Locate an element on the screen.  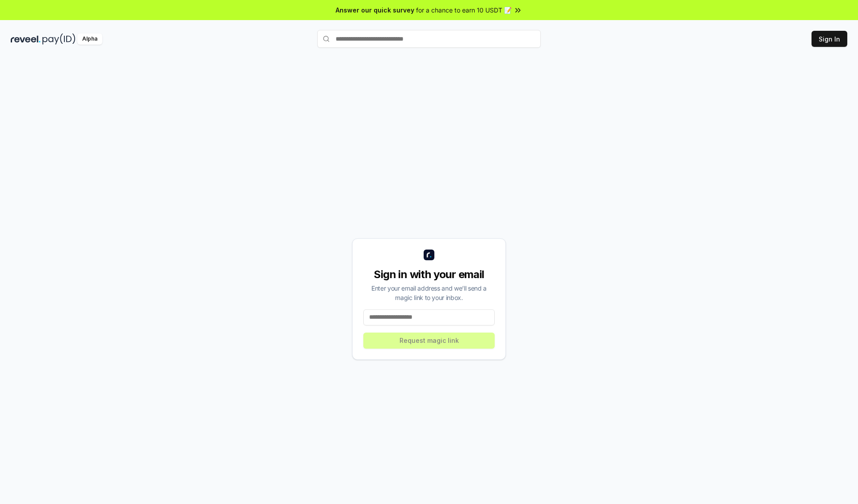
button: Sign In is located at coordinates (830, 39).